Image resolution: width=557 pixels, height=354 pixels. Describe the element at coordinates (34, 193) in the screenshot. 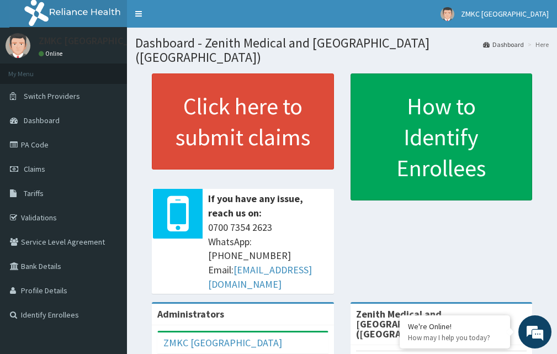

I see `span: Tariffs` at that location.